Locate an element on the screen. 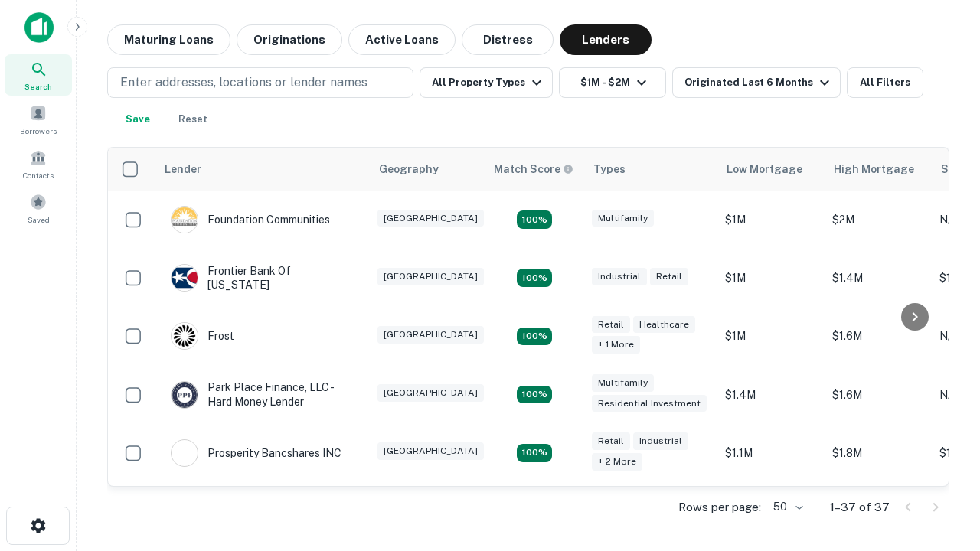 The width and height of the screenshot is (980, 551). div: Saved is located at coordinates (38, 208).